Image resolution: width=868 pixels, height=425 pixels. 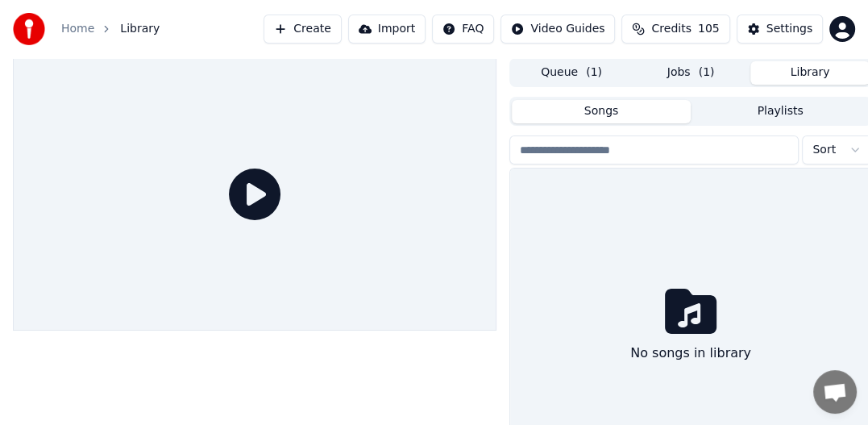 I want to click on button: Settings, so click(x=779, y=29).